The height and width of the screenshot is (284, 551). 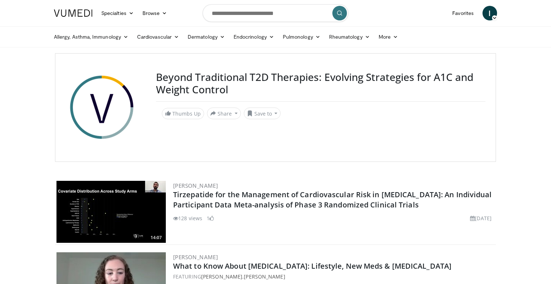 I want to click on input: Search topics, interventions, so click(x=275, y=13).